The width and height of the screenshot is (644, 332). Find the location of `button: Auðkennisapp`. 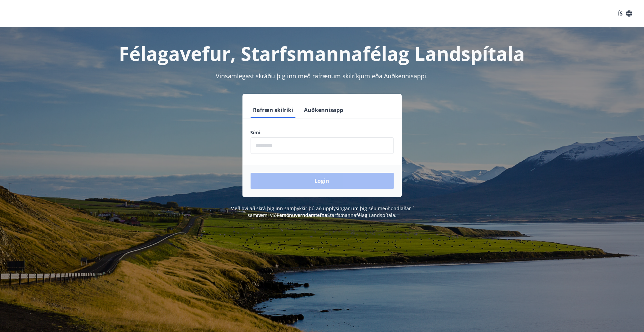

button: Auðkennisapp is located at coordinates (324, 110).